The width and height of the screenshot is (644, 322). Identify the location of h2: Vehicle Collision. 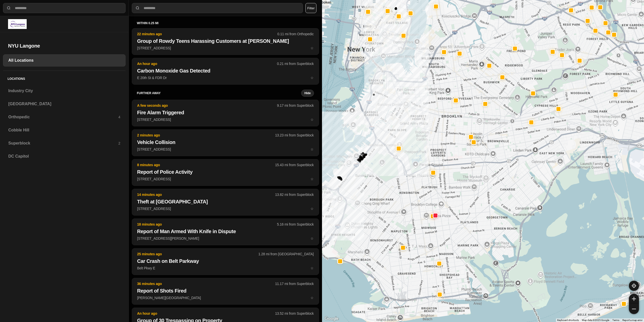
(225, 142).